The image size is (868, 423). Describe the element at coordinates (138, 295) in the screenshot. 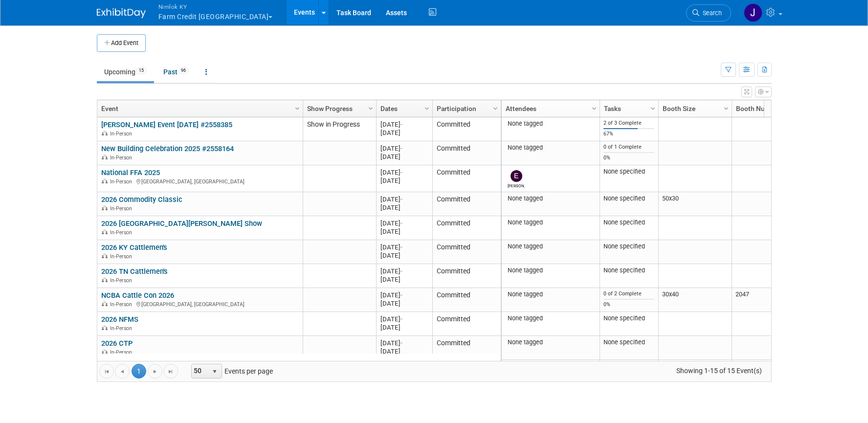

I see `a: NCBA Cattle Con 2026` at that location.